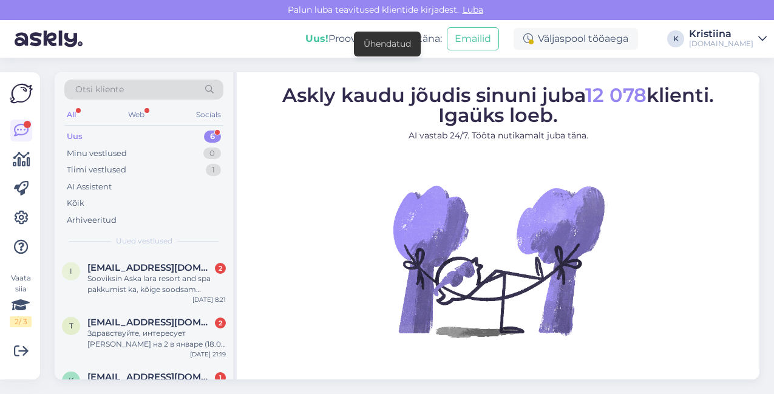 This screenshot has width=774, height=394. I want to click on img: Askly Logo, so click(21, 94).